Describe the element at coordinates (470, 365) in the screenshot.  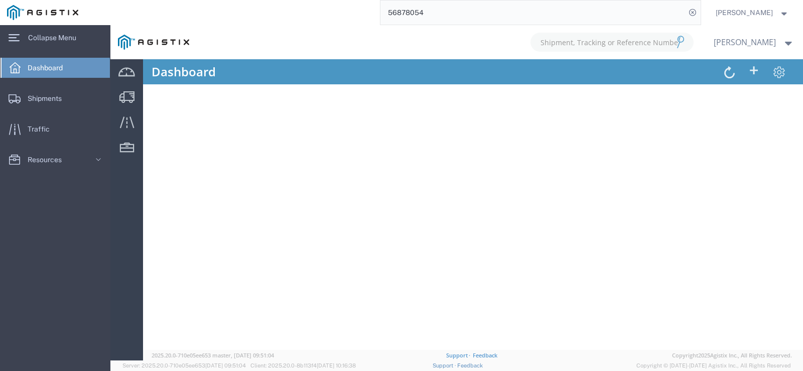
I see `a: Feedback` at that location.